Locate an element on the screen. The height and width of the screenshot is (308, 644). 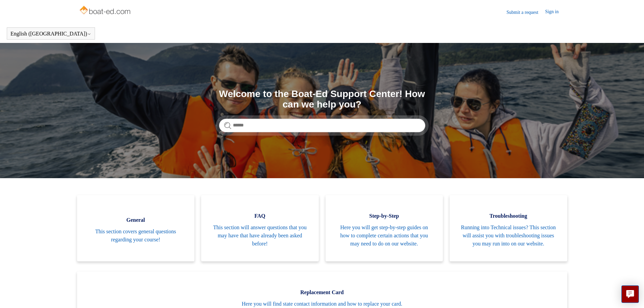
a: General This section covers general questions regarding your course! is located at coordinates (135, 228).